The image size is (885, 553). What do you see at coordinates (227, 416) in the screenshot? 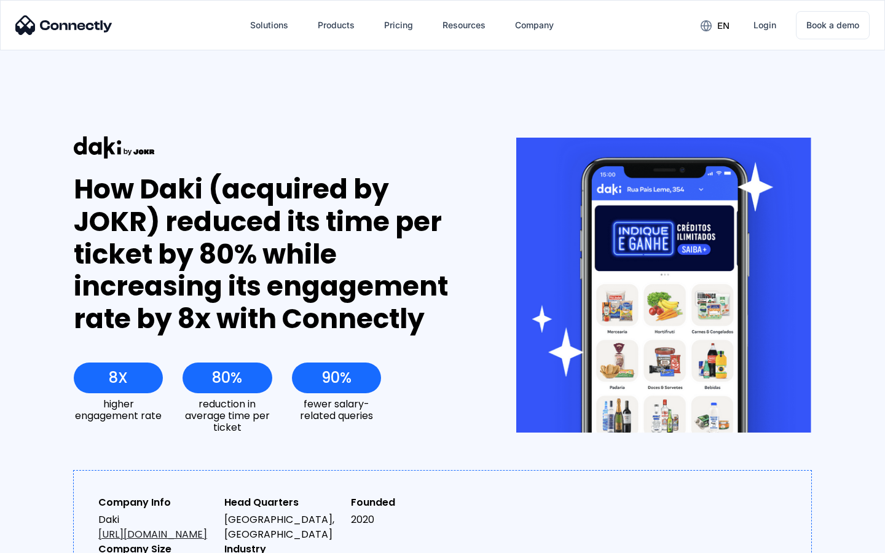
I see `div: reduction in average time per ticket` at bounding box center [227, 416].